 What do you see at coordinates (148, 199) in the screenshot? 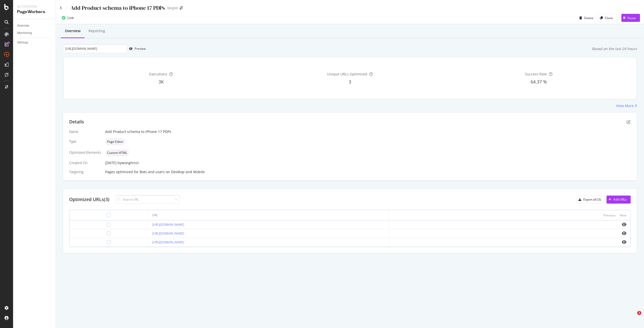
I see `input: Search URL` at bounding box center [148, 199].